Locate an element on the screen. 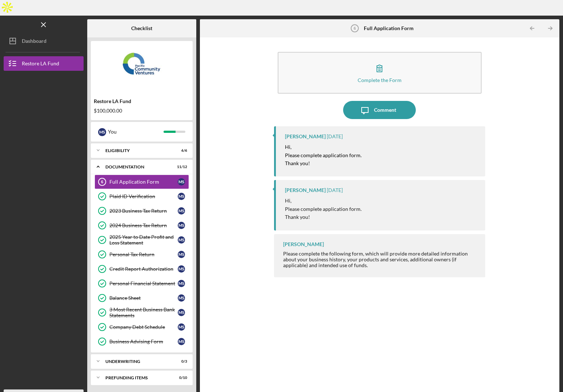 The image size is (563, 392). div: 3 Most Recent Business Bank Statements is located at coordinates (143, 312).